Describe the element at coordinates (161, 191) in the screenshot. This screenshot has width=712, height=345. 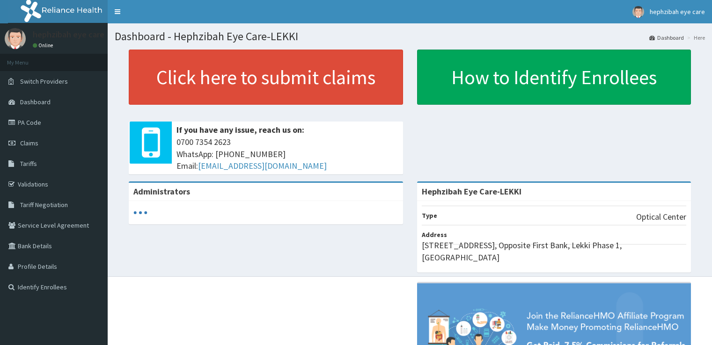
I see `b: Administrators` at that location.